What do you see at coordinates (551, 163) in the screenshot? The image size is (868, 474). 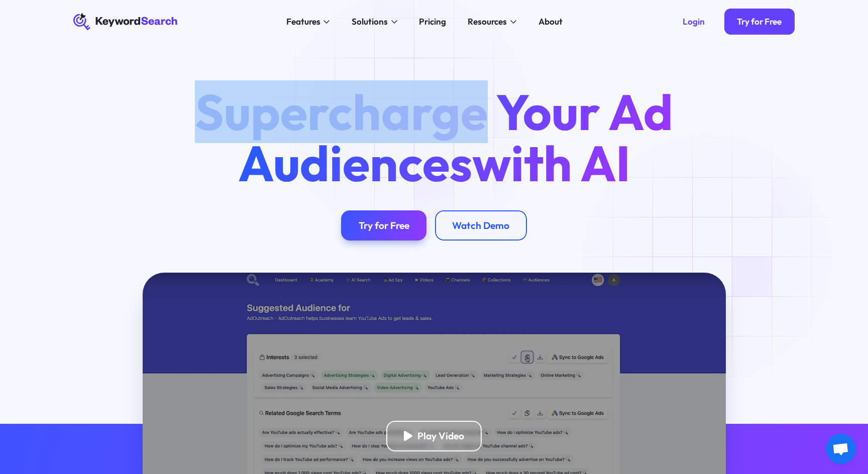 I see `span: with AI` at bounding box center [551, 163].